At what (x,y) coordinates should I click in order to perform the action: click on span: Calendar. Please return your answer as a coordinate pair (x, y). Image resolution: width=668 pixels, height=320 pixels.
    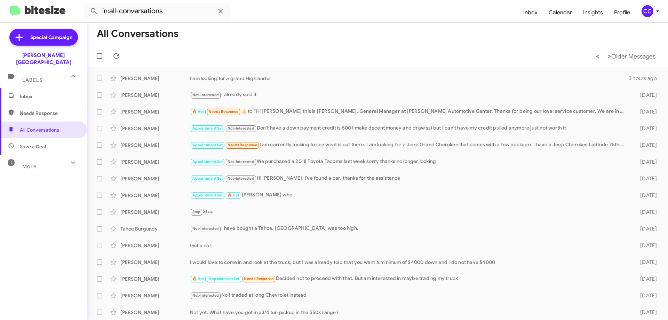
    Looking at the image, I should click on (560, 13).